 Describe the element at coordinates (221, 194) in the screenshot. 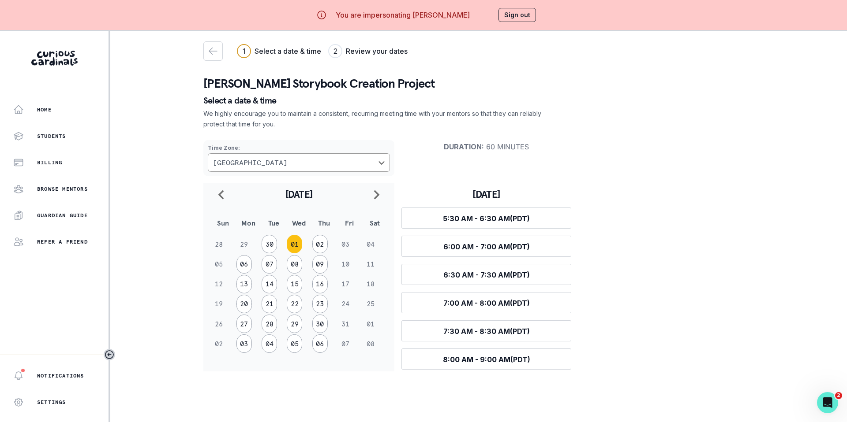

I see `button: navigate to previous month` at that location.